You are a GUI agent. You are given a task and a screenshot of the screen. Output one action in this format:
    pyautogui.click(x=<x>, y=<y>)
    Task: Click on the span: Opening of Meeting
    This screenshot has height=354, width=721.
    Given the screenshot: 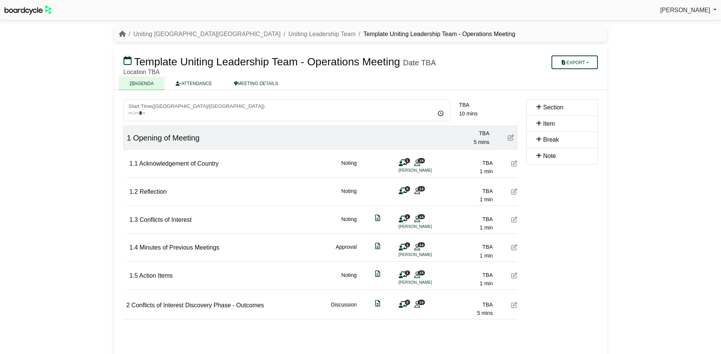 What is the action you would take?
    pyautogui.click(x=166, y=138)
    